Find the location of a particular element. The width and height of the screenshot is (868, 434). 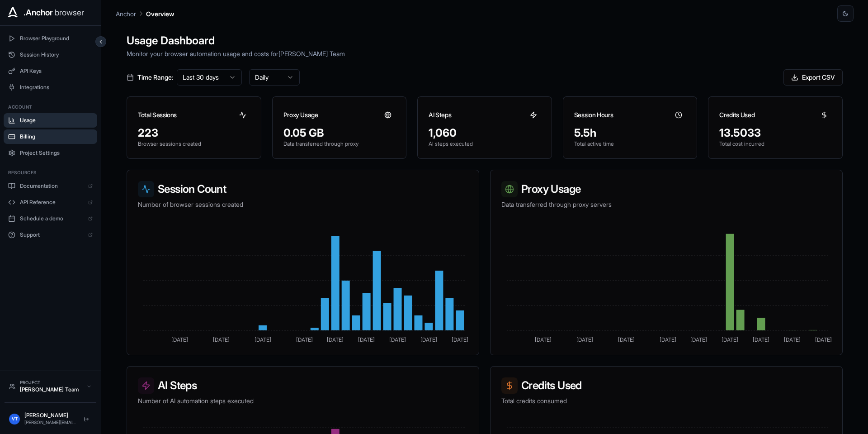

button: Export CSV is located at coordinates (813, 77).